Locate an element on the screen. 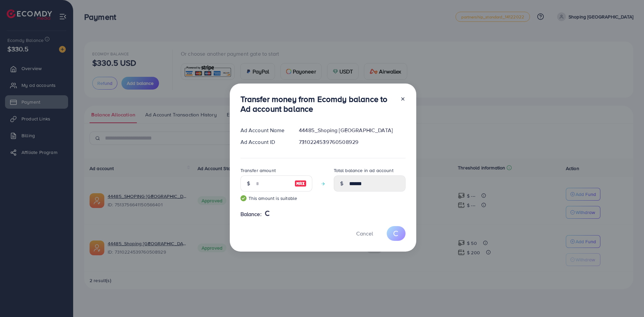 This screenshot has width=644, height=317. div: Ad Account Name is located at coordinates (265, 130).